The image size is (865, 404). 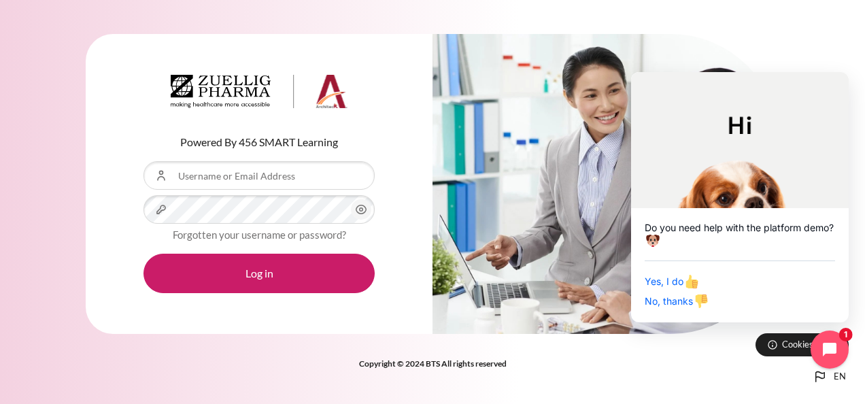 What do you see at coordinates (829, 377) in the screenshot?
I see `button: Languages` at bounding box center [829, 377].